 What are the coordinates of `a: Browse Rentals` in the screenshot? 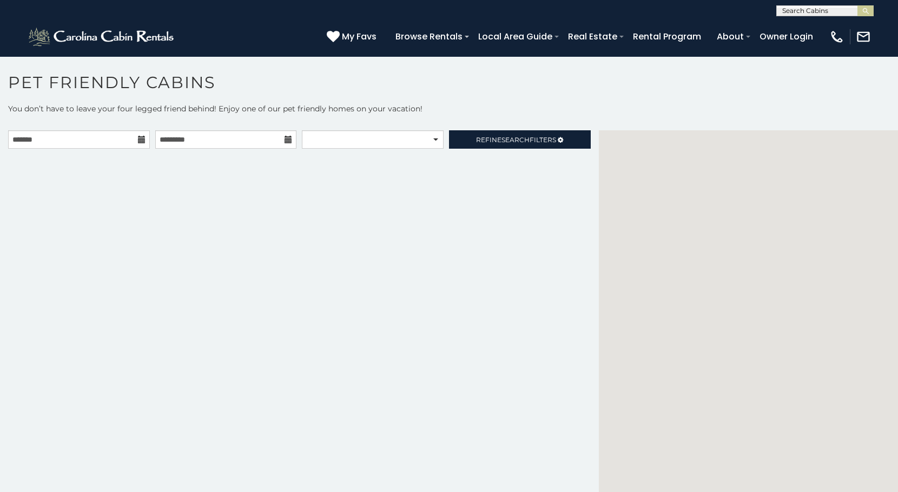 It's located at (429, 36).